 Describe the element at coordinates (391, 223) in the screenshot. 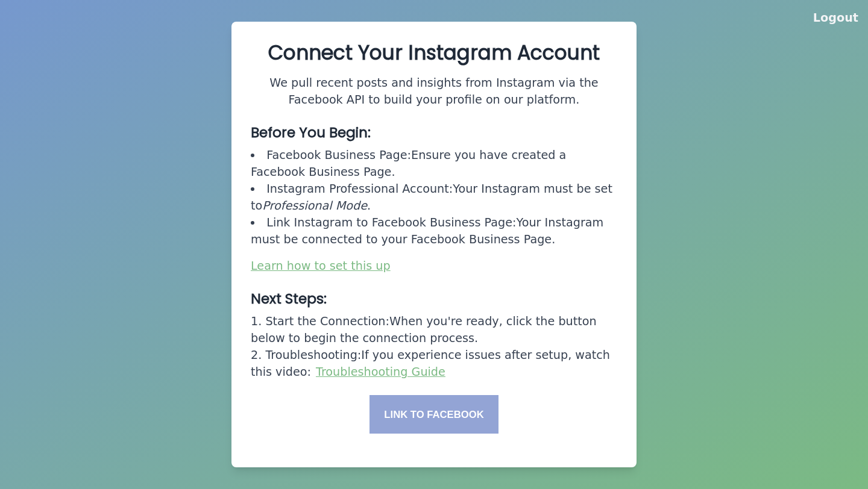

I see `span: Link Instagram to Facebook Business Page:` at that location.